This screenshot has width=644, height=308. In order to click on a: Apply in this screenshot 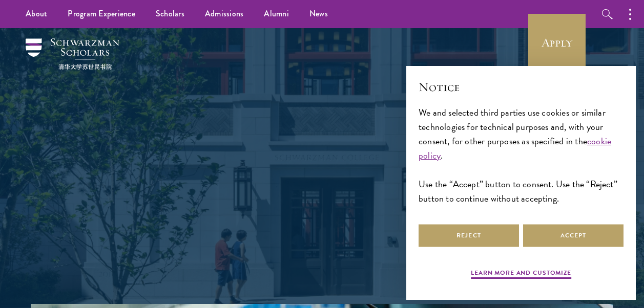, I will do `click(557, 43)`.